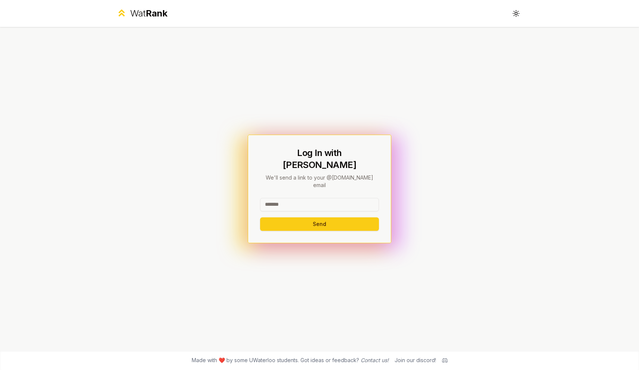  I want to click on div: Join our discord!, so click(415, 360).